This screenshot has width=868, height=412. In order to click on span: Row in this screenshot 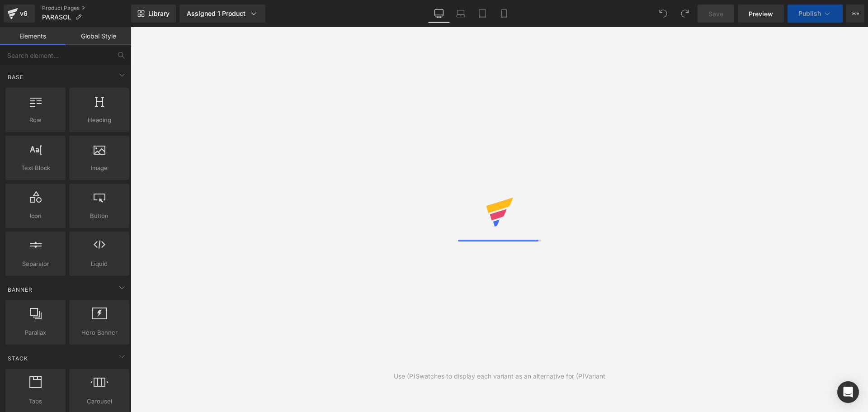, I will do `click(36, 120)`.